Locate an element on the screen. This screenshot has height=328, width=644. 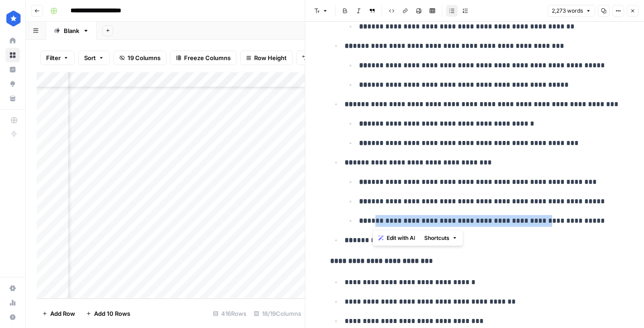
button: Add 10 Rows is located at coordinates (108, 314).